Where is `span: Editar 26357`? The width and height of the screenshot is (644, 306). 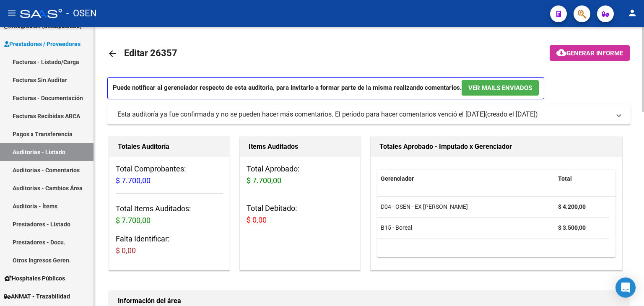 span: Editar 26357 is located at coordinates (150, 53).